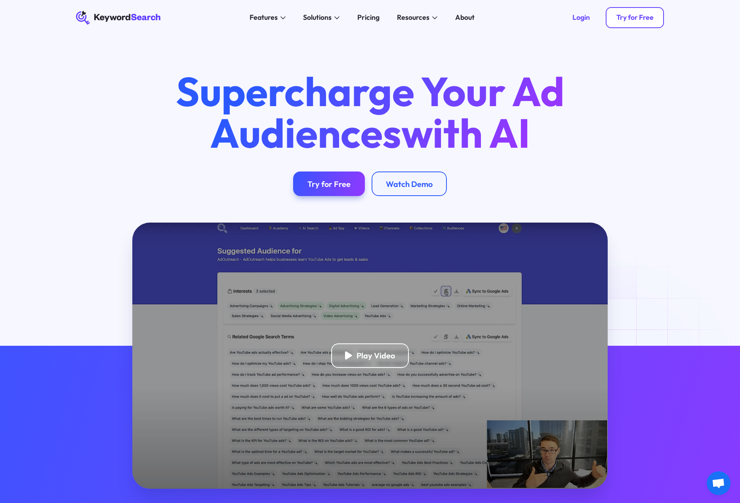 The height and width of the screenshot is (503, 740). I want to click on h1: Supercharge Your Ad Audiences, so click(370, 112).